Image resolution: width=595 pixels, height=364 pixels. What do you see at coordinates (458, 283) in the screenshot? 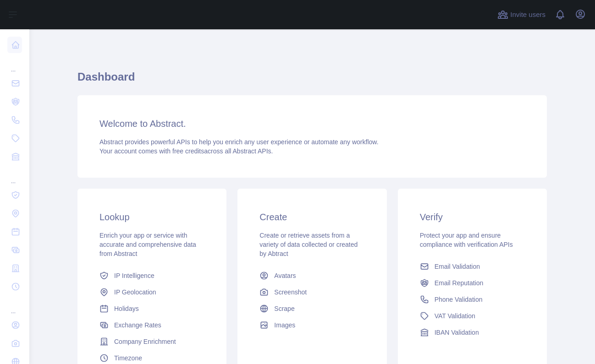
I see `span: Email Reputation` at bounding box center [458, 283].